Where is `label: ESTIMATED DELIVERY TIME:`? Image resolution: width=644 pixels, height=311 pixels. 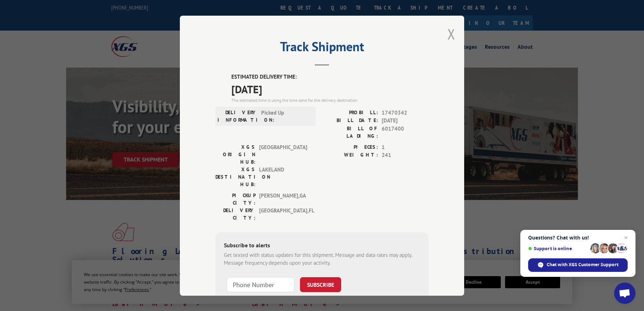 label: ESTIMATED DELIVERY TIME: is located at coordinates (330, 77).